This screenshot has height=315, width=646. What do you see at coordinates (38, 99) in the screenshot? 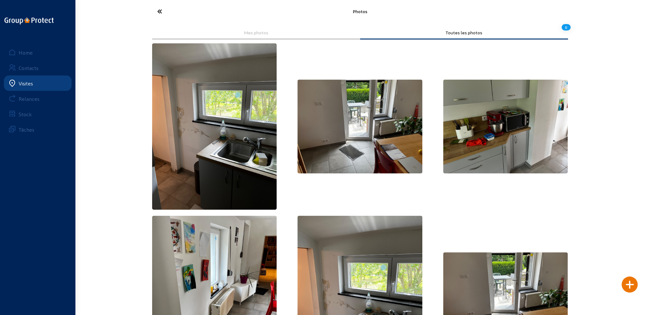
I see `a: Relances` at bounding box center [38, 99].